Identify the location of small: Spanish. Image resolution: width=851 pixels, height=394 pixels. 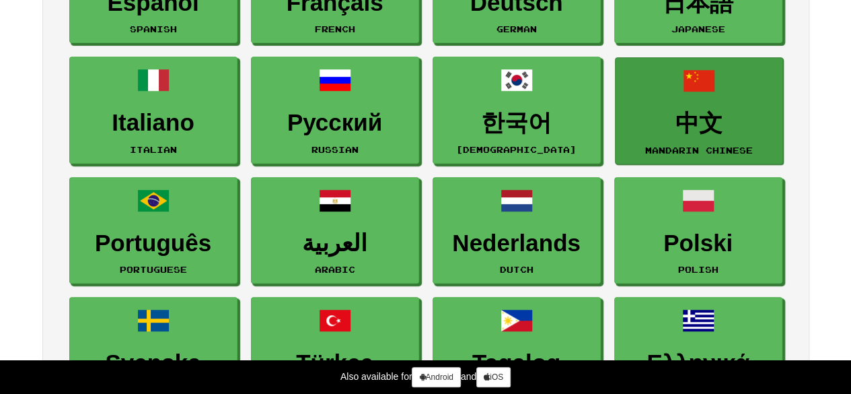
(153, 29).